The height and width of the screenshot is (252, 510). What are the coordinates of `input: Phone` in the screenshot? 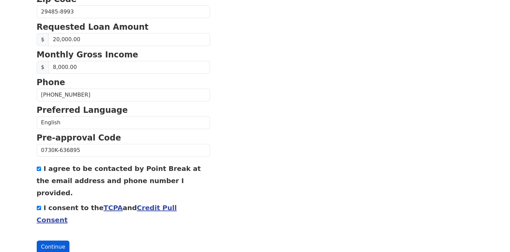 It's located at (123, 95).